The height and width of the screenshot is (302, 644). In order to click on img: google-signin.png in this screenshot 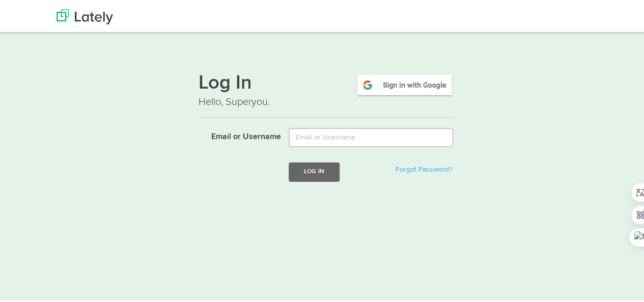, I will do `click(404, 83)`.